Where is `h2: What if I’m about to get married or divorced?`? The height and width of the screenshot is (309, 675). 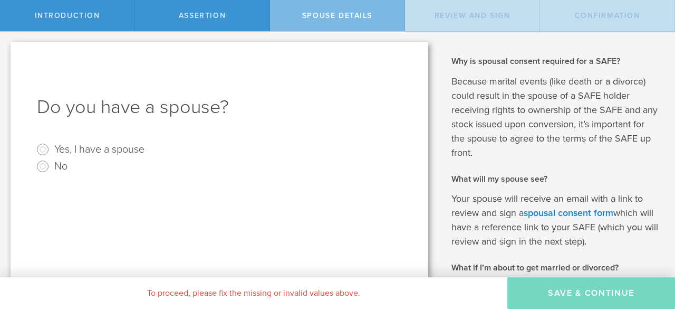
h2: What if I’m about to get married or divorced? is located at coordinates (556, 267).